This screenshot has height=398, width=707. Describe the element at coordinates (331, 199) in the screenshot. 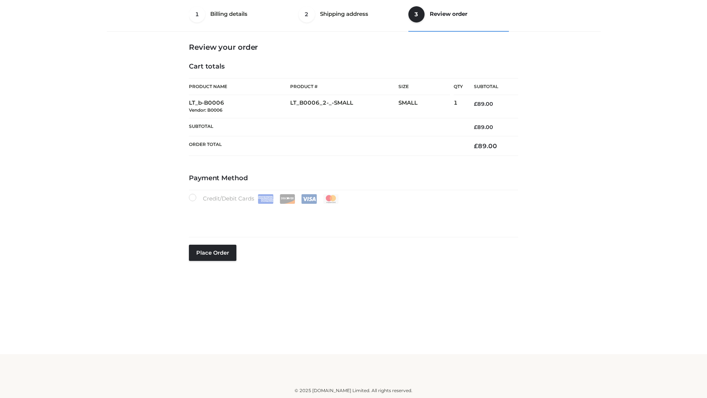

I see `img: Mastercard` at that location.